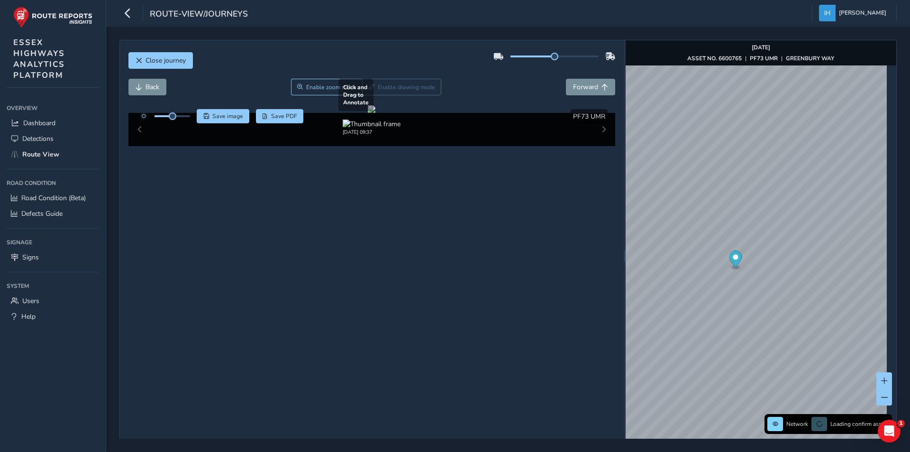  Describe the element at coordinates (199, 15) in the screenshot. I see `span: route-view/journeys` at that location.